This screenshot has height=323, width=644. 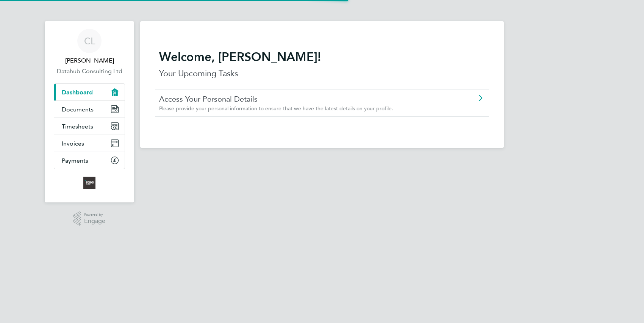 I want to click on span: Timesheets, so click(x=77, y=126).